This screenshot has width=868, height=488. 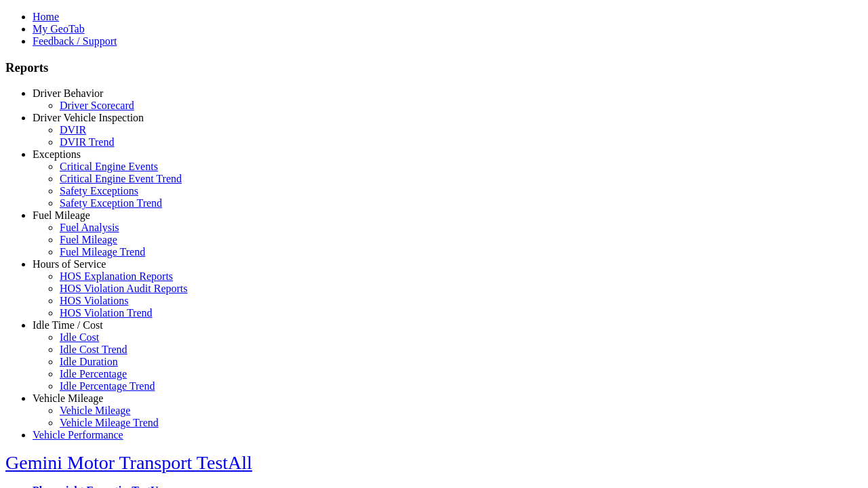 What do you see at coordinates (75, 41) in the screenshot?
I see `a: Feedback / Support` at bounding box center [75, 41].